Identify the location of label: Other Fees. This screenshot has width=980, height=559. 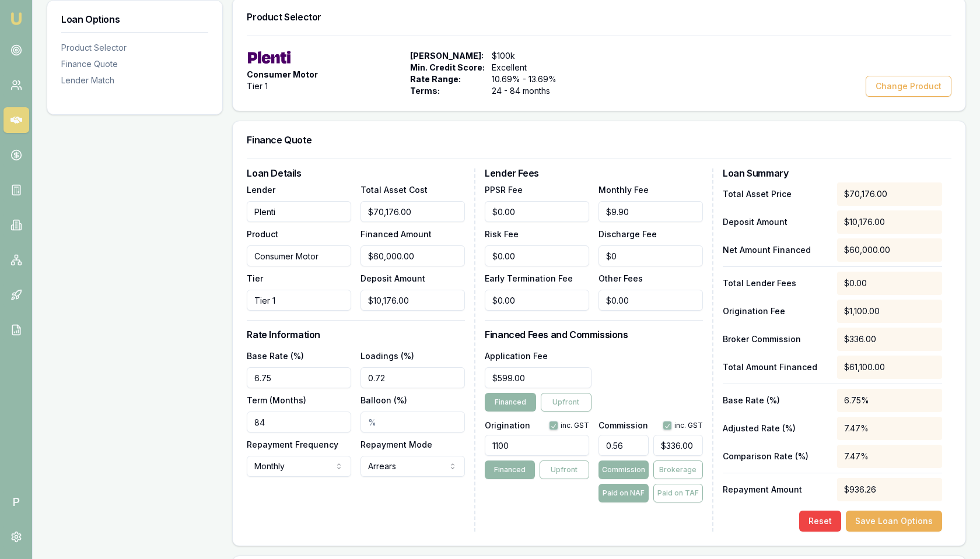
(621, 278).